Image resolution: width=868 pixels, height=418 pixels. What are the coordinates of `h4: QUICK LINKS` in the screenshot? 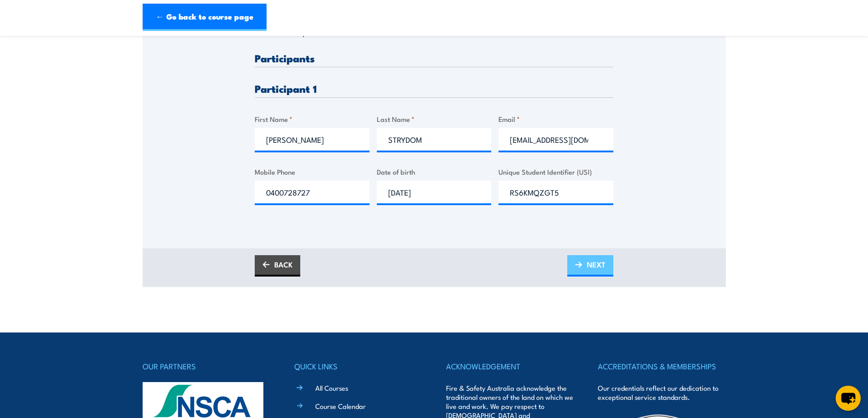 It's located at (358, 367).